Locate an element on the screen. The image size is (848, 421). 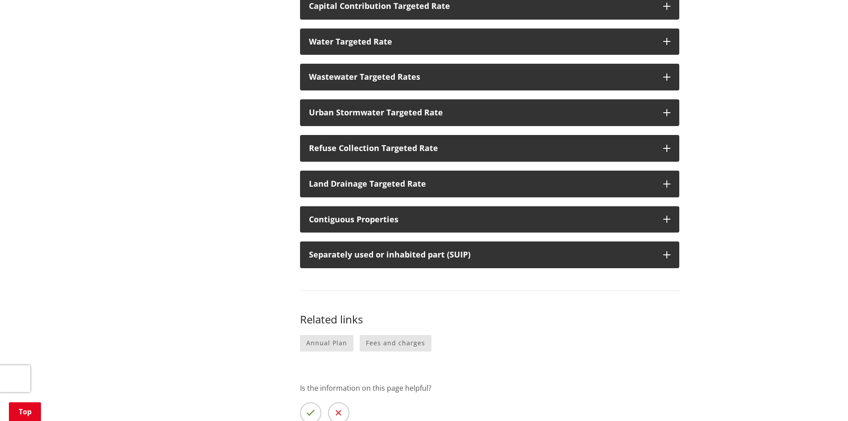
button: Water Targeted Rate is located at coordinates (489, 42).